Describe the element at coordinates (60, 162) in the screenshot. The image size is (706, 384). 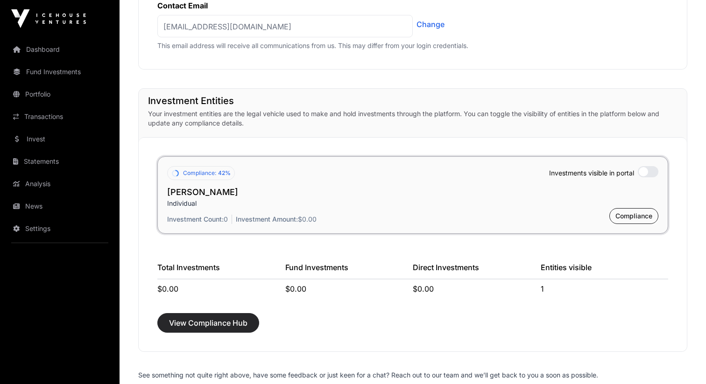
I see `a: Statements` at that location.